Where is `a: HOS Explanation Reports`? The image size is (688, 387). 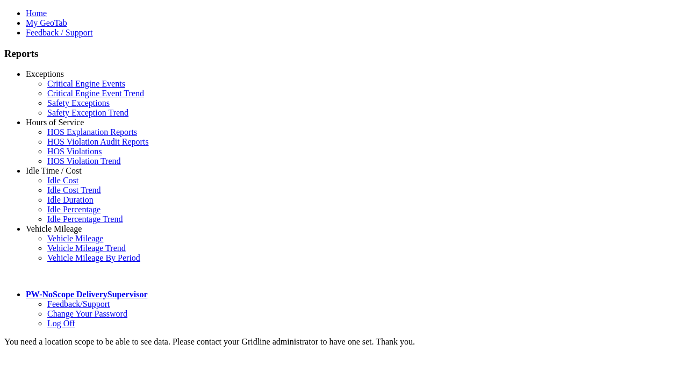
a: HOS Explanation Reports is located at coordinates (92, 132).